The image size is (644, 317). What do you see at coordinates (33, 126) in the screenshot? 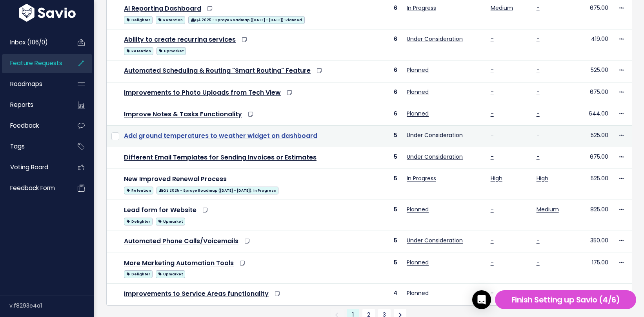
I see `a: Feedback` at bounding box center [33, 126].